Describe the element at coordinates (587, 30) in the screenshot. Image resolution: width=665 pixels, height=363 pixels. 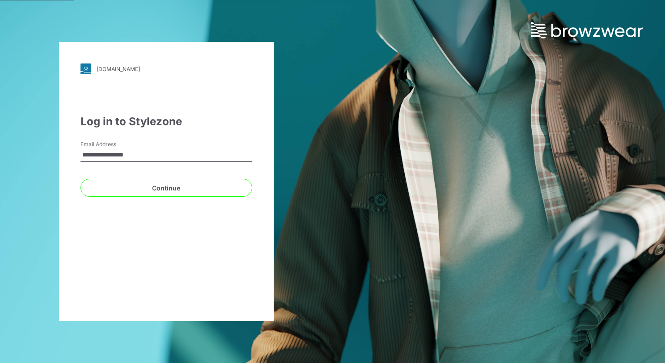
I see `img: browzwear-logo.73288ffb.svg` at that location.